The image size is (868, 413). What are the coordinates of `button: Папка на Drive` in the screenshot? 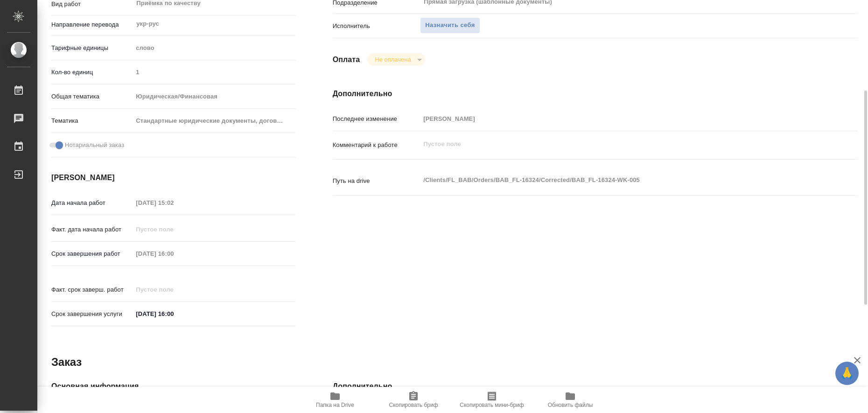 It's located at (335, 400).